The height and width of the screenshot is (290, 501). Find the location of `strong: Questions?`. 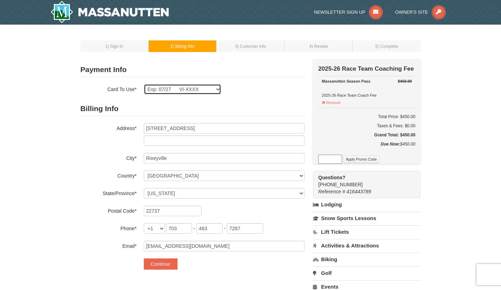

strong: Questions? is located at coordinates (332, 178).